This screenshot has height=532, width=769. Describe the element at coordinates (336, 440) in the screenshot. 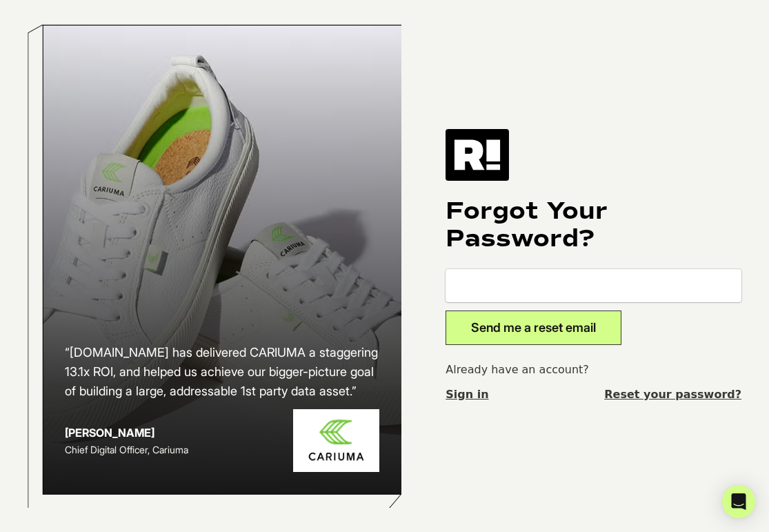

I see `img: Cariuma` at that location.